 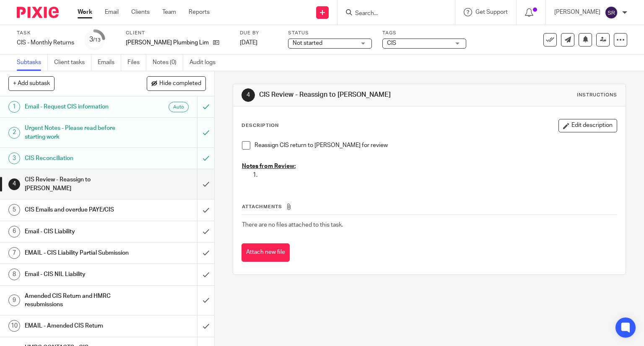 What do you see at coordinates (110, 63) in the screenshot?
I see `a: Emails` at bounding box center [110, 63].